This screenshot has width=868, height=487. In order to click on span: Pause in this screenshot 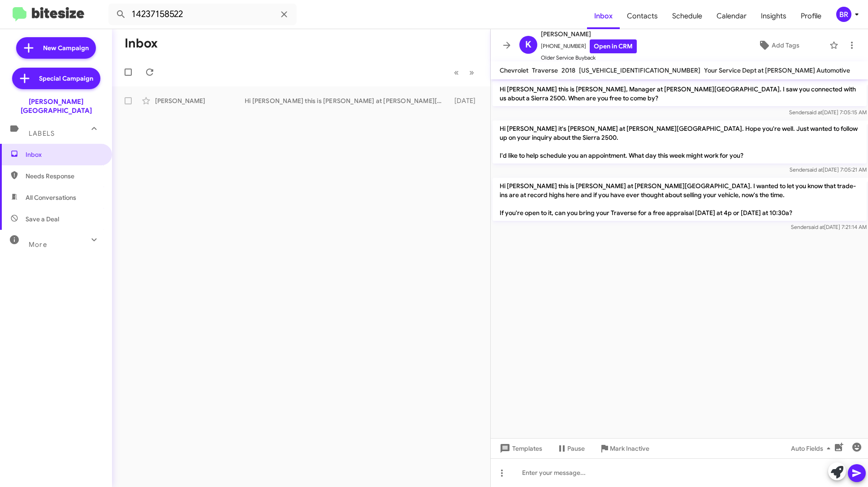, I will do `click(576, 448)`.